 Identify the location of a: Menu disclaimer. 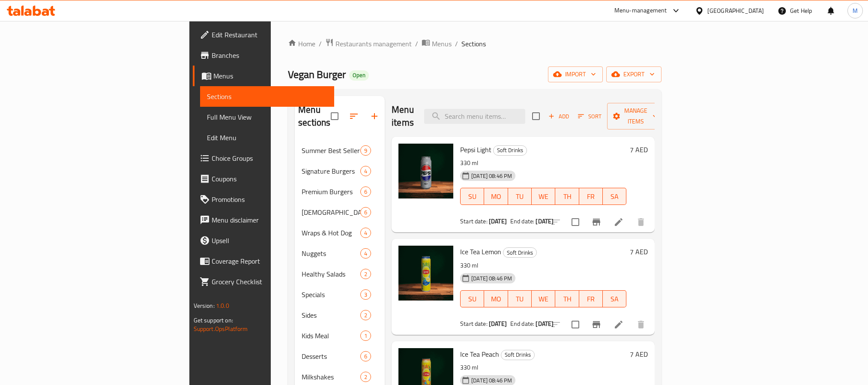
(263, 220).